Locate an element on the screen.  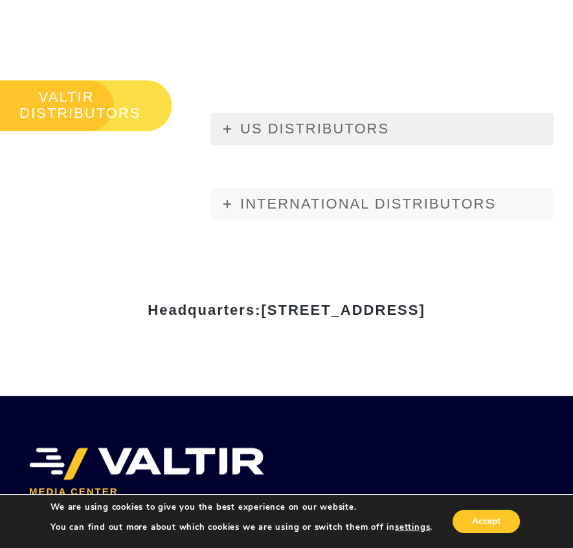
button: Accept is located at coordinates (486, 521).